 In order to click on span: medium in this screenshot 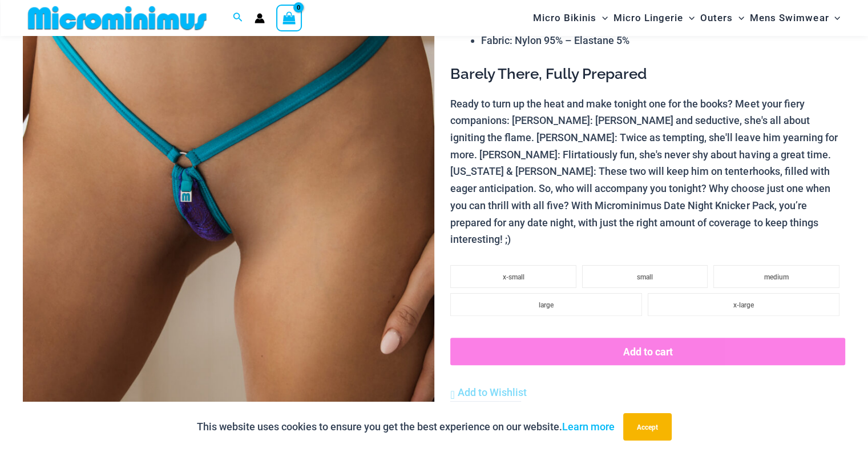, I will do `click(776, 277)`.